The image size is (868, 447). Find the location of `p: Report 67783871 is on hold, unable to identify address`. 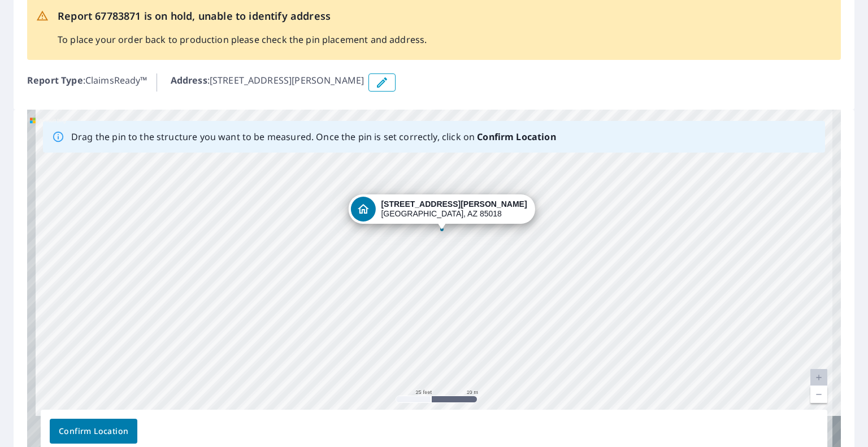

p: Report 67783871 is on hold, unable to identify address is located at coordinates (241, 16).